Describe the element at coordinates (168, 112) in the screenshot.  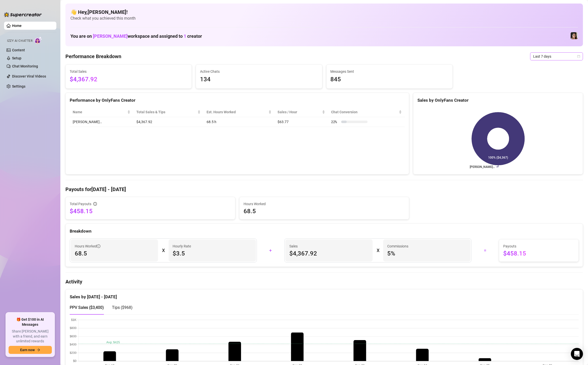
I see `th: Total Sales & Tips` at that location.